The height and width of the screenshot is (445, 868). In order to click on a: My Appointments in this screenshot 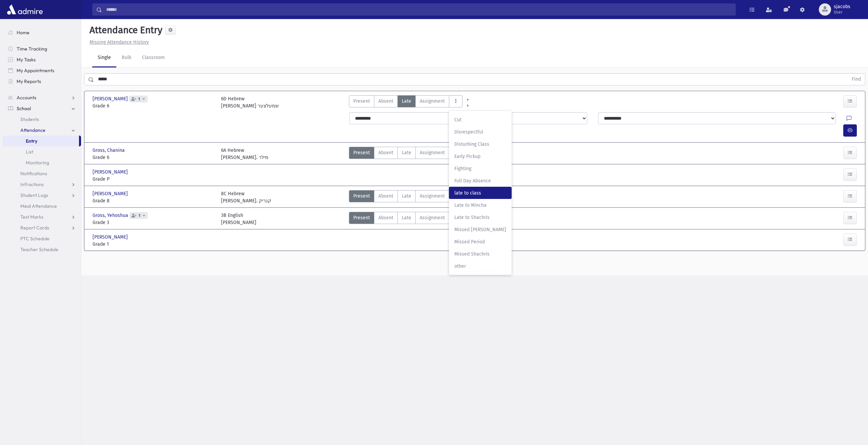, I will do `click(41, 70)`.